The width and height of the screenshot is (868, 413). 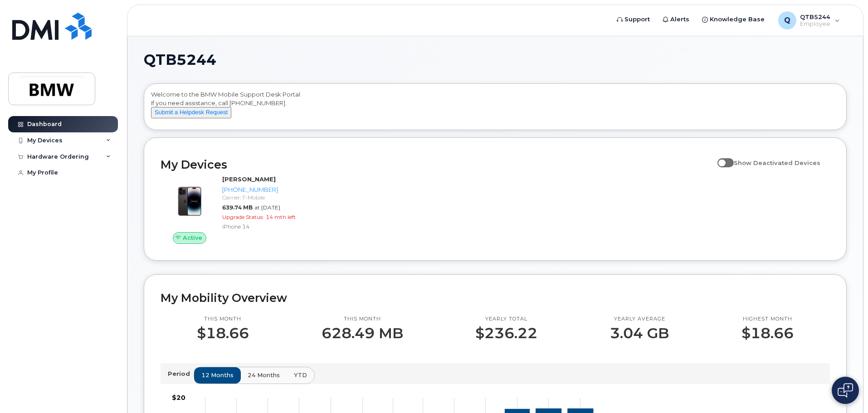 I want to click on p: Yearly average, so click(x=640, y=320).